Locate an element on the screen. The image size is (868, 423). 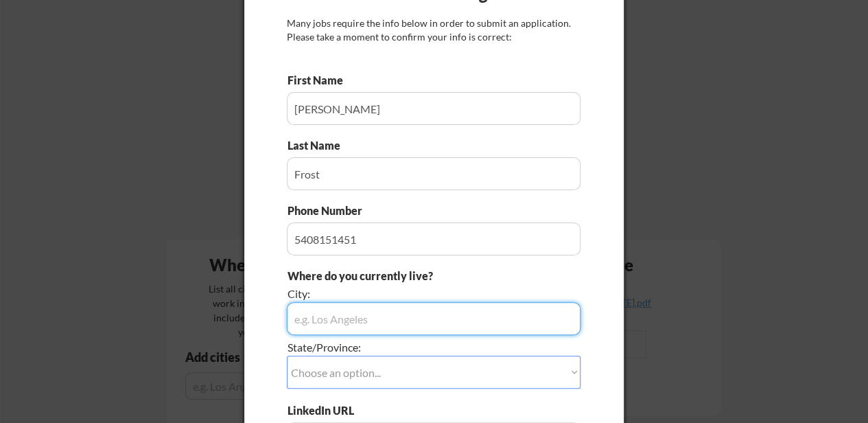
div: Where do you currently live? is located at coordinates (395, 276).